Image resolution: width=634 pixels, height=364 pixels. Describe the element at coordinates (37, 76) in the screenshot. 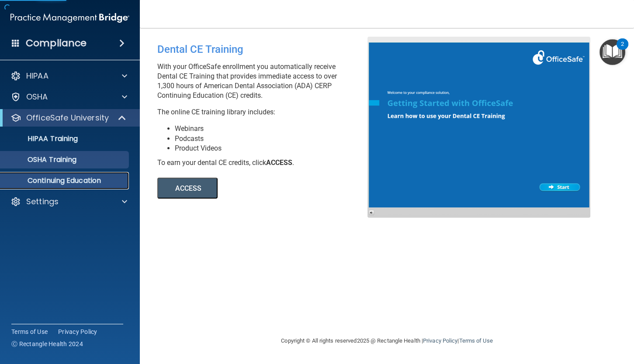

I see `p: HIPAA` at that location.